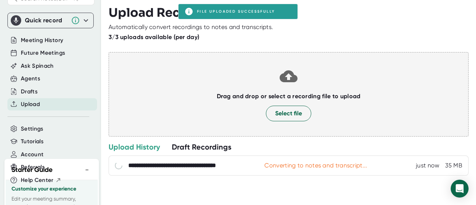 Image resolution: width=476 pixels, height=205 pixels. I want to click on h3: Upload Recording, so click(288, 13).